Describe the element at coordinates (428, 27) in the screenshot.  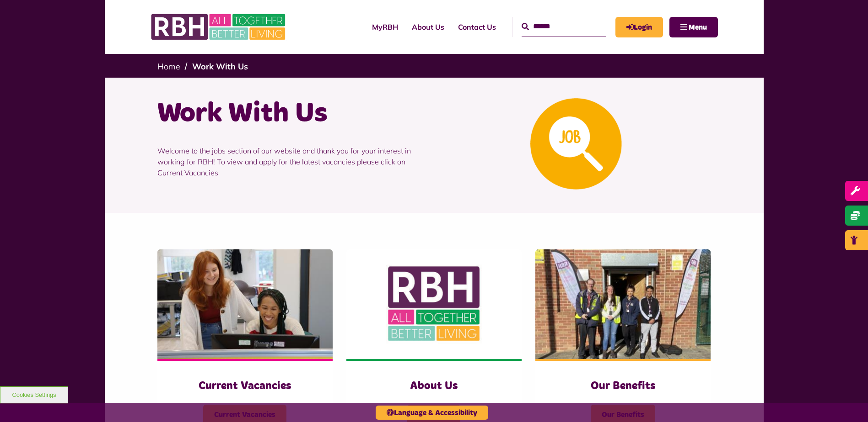
I see `a: About Us` at that location.